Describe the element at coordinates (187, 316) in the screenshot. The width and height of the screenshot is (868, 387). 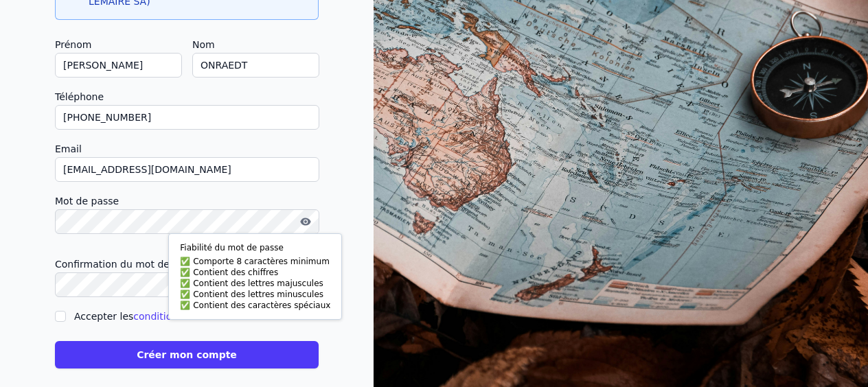
I see `a: conditions d'utilisation` at that location.